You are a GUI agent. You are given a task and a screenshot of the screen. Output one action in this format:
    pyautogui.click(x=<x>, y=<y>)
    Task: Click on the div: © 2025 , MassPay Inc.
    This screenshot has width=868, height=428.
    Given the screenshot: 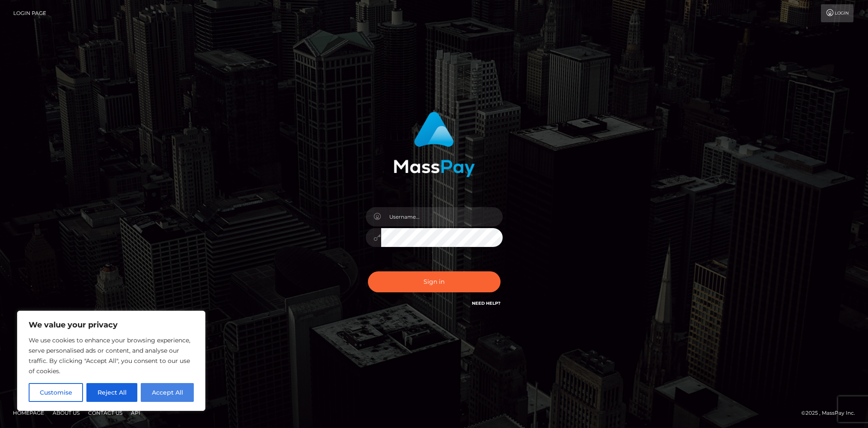 What is the action you would take?
    pyautogui.click(x=831, y=413)
    